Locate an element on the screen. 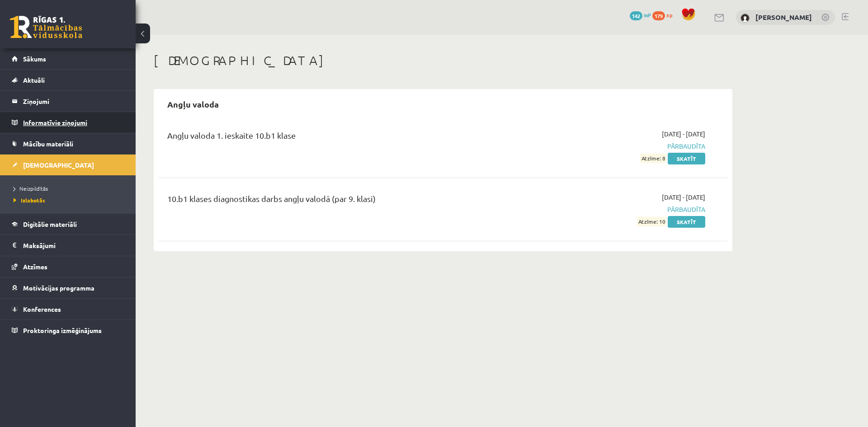  span: xp is located at coordinates (669, 15).